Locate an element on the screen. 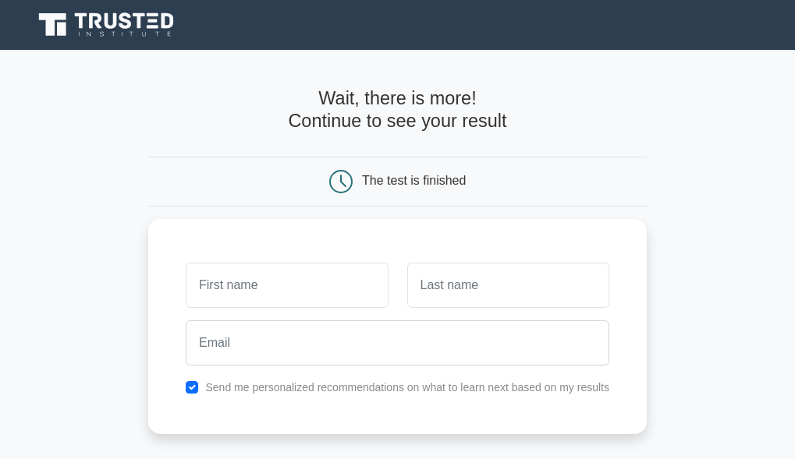  h4: Wait, there is more! Continue to see your result is located at coordinates (397, 109).